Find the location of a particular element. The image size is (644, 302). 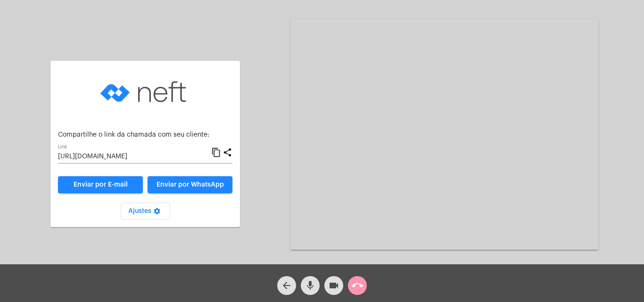

span: Enviar por WhatsApp is located at coordinates (190, 184).